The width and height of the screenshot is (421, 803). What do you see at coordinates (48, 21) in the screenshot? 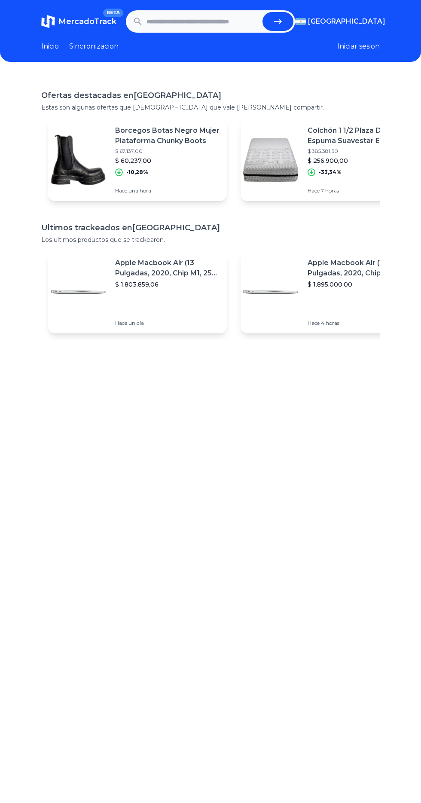
I see `img: MercadoTrack` at bounding box center [48, 21].